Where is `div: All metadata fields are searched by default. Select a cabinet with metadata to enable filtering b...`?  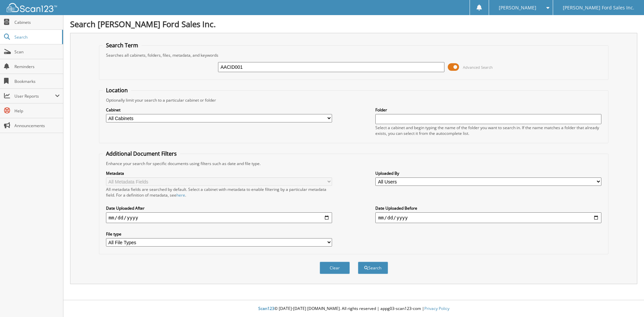 div: All metadata fields are searched by default. Select a cabinet with metadata to enable filtering b... is located at coordinates (219, 192).